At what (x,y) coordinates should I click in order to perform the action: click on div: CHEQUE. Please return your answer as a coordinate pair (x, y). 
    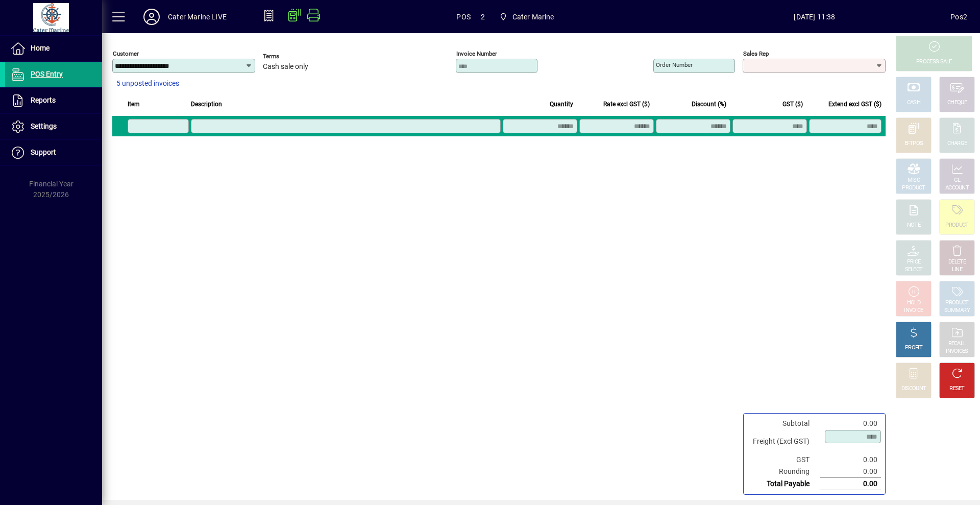
    Looking at the image, I should click on (957, 103).